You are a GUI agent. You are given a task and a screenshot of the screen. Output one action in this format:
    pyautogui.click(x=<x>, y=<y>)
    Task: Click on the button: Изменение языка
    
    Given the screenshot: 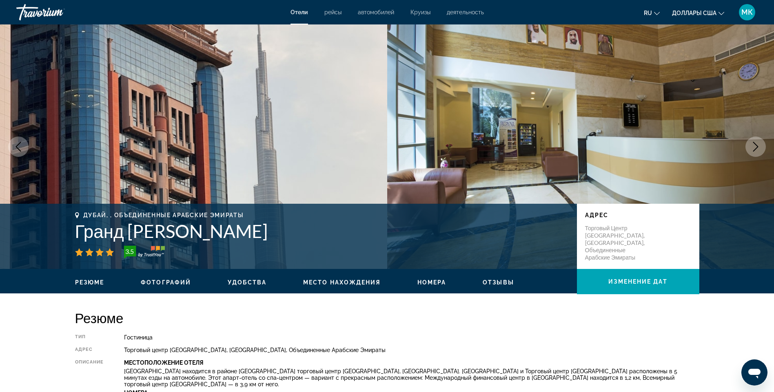 What is the action you would take?
    pyautogui.click(x=651, y=13)
    